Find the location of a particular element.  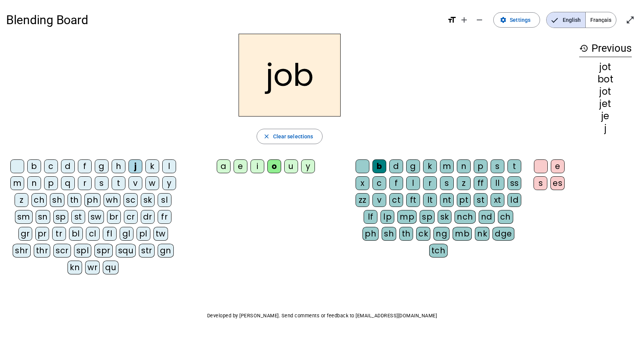

span: English is located at coordinates (566, 20).